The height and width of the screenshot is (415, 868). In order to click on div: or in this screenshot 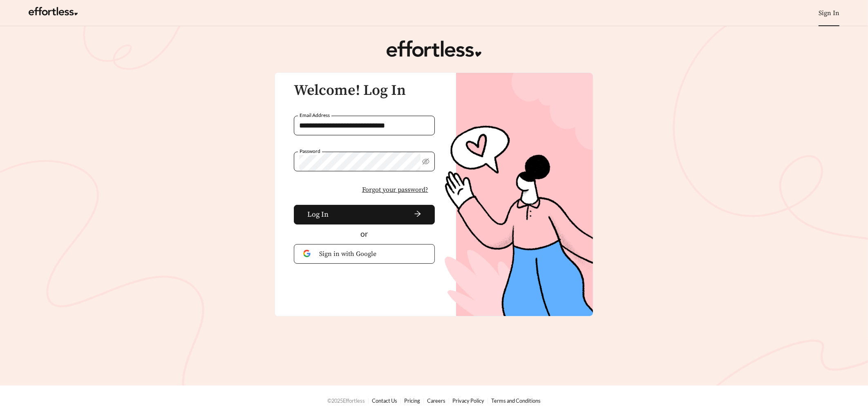, I will do `click(364, 234)`.